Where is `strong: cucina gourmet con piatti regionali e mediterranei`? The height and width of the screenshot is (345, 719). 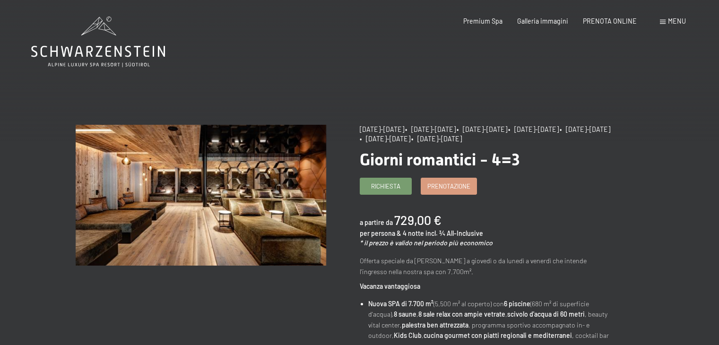 strong: cucina gourmet con piatti regionali e mediterranei is located at coordinates (498, 335).